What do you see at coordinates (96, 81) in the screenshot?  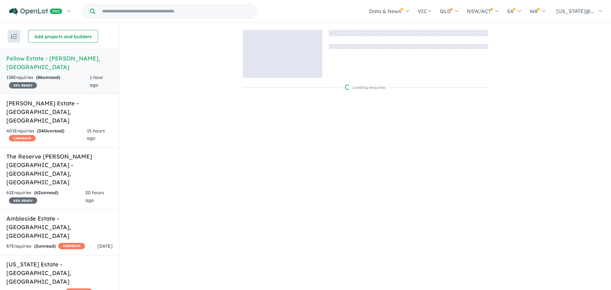 I see `span: 1 hour ago` at bounding box center [96, 81].